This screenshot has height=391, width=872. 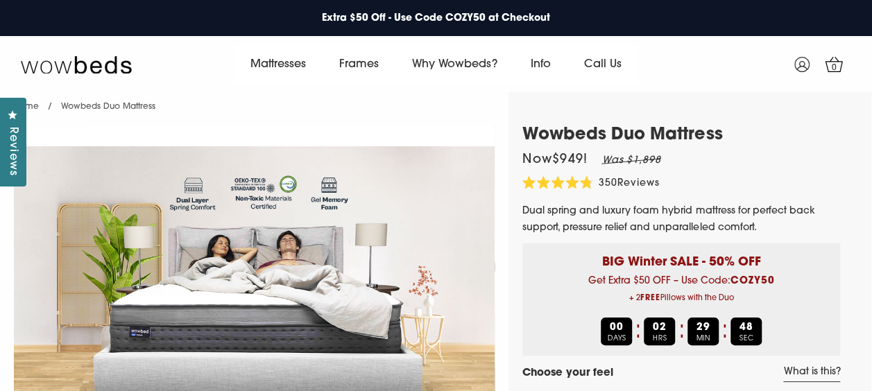 I want to click on b: 00, so click(x=617, y=327).